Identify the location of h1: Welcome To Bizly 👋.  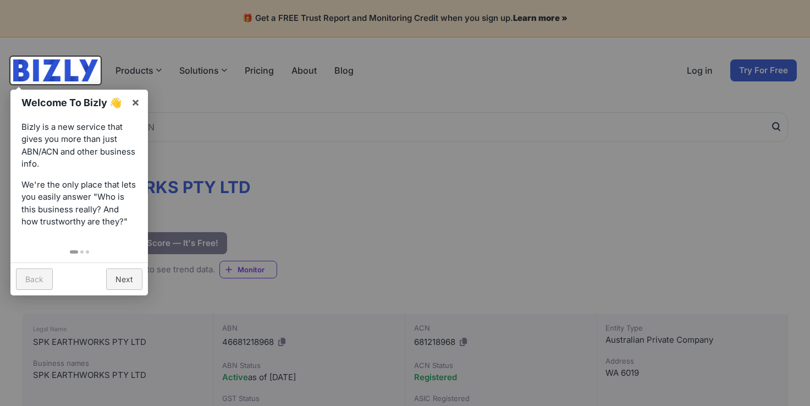
(73, 102).